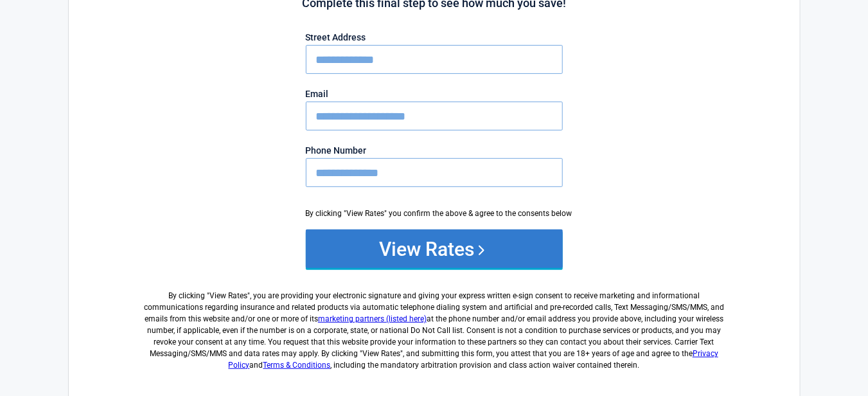  I want to click on label: Street Address, so click(434, 37).